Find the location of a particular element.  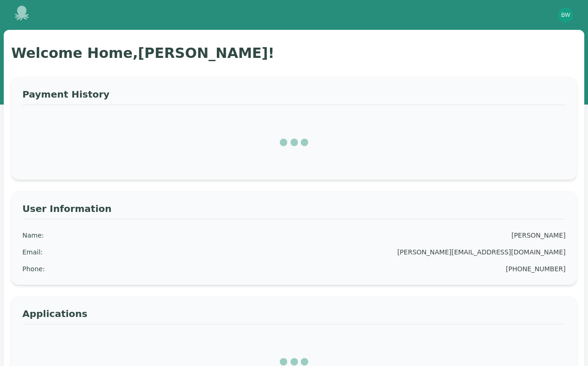

div: Email : is located at coordinates (32, 252).